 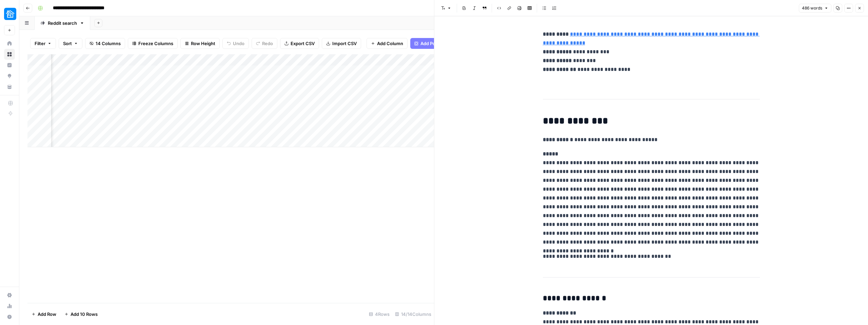 What do you see at coordinates (302, 44) in the screenshot?
I see `span: Export CSV` at bounding box center [302, 44].